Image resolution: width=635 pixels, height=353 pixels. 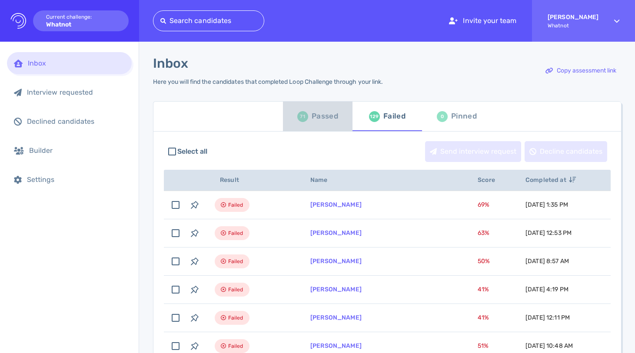 I want to click on div: Send interview request, so click(x=473, y=152).